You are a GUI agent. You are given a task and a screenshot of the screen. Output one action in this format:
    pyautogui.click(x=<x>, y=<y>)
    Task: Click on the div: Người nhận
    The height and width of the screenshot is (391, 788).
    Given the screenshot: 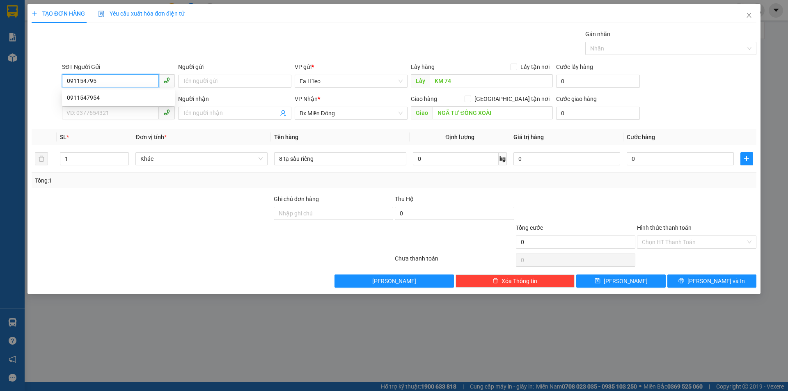 What is the action you would take?
    pyautogui.click(x=234, y=99)
    